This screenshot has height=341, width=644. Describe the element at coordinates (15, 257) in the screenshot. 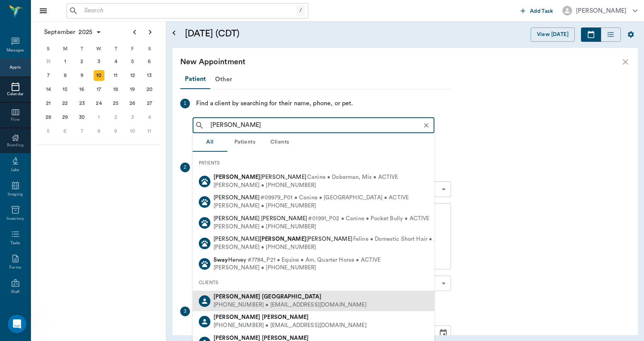

I see `button: Emoji picker` at that location.